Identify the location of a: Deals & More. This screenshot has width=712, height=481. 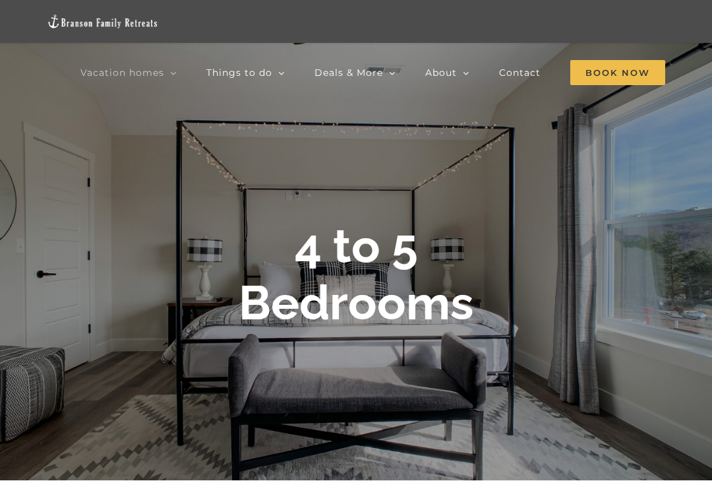
(355, 73).